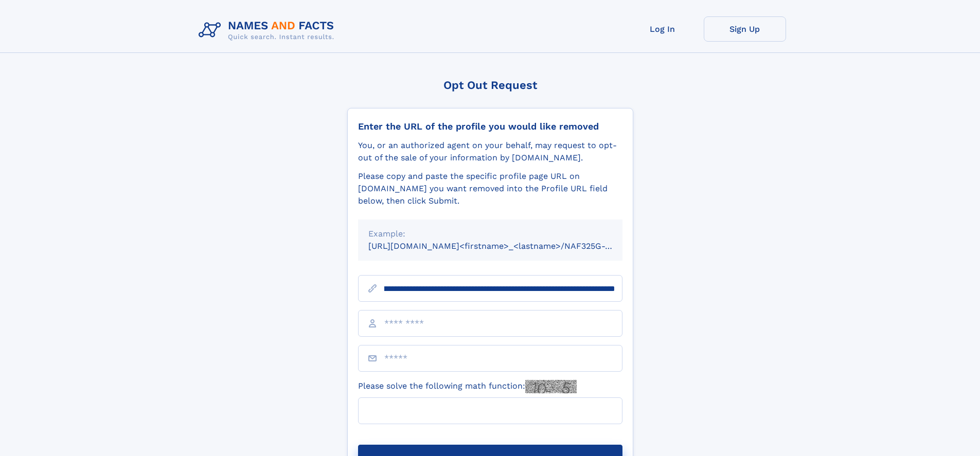 The image size is (980, 456). Describe the element at coordinates (269, 31) in the screenshot. I see `img: Logo Names and Facts` at that location.